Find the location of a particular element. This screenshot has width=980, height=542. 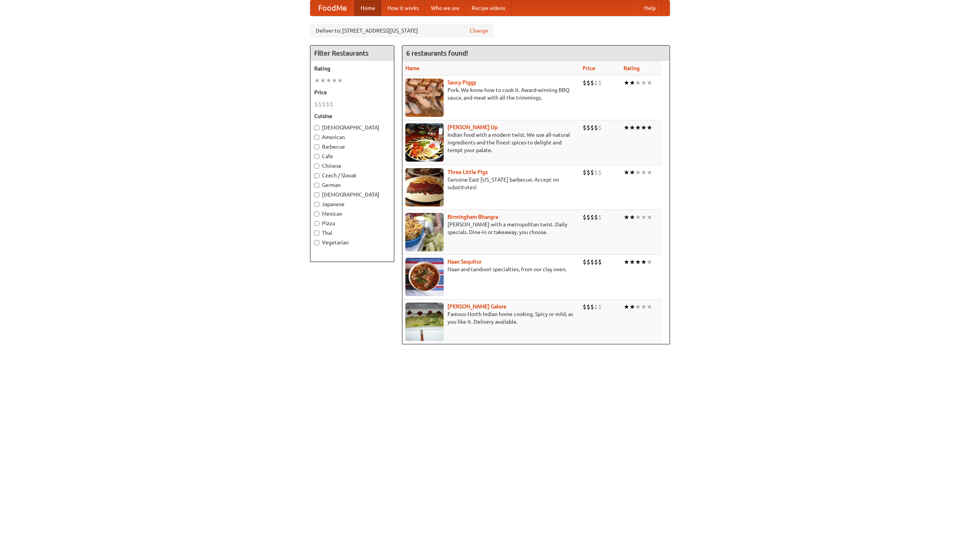

input: German is located at coordinates (317, 185).